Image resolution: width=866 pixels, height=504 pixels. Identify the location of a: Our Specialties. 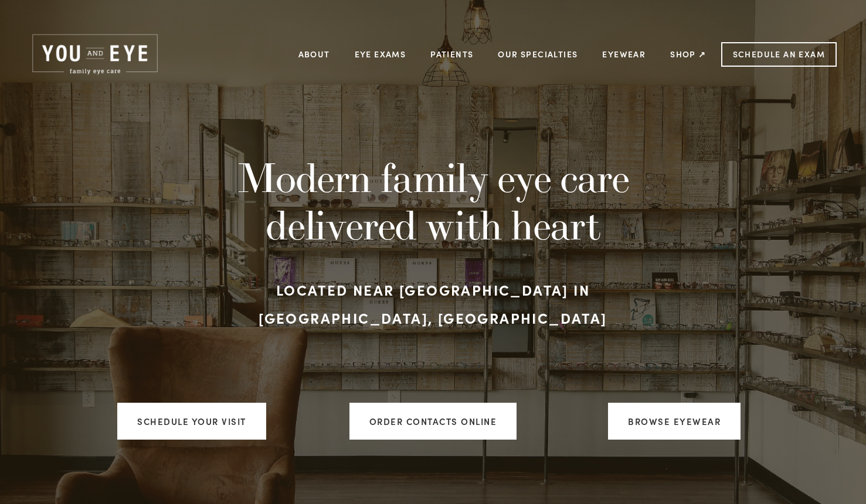
(537, 53).